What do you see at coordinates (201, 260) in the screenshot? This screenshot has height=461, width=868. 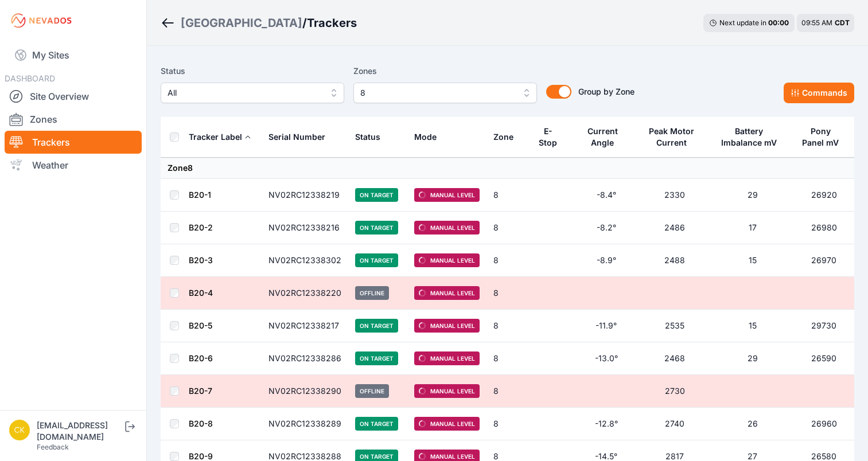 I see `a: B20-3` at bounding box center [201, 260].